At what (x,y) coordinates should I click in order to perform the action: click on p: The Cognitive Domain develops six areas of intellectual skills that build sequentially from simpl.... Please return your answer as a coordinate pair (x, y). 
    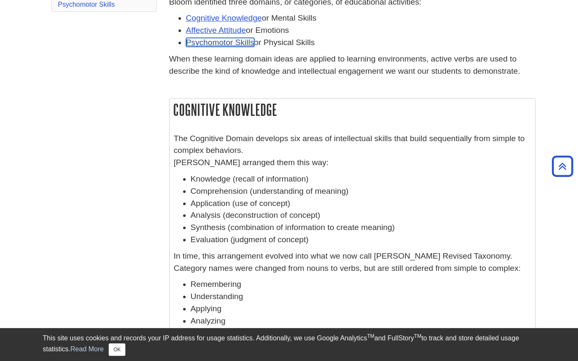
    Looking at the image, I should click on (352, 151).